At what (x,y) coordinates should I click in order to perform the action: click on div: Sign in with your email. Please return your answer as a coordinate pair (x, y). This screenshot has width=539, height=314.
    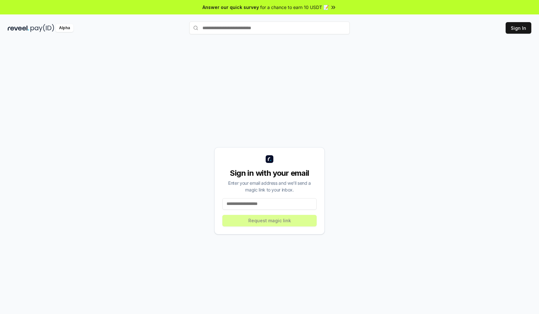
    Looking at the image, I should click on (270, 173).